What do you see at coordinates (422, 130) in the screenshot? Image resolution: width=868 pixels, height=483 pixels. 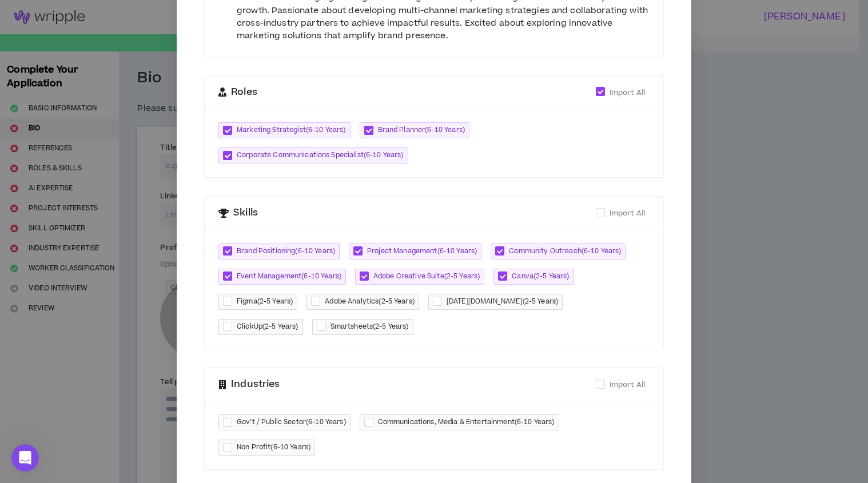 I see `span: Brand Planner ( 6-10 Years )` at bounding box center [422, 130].